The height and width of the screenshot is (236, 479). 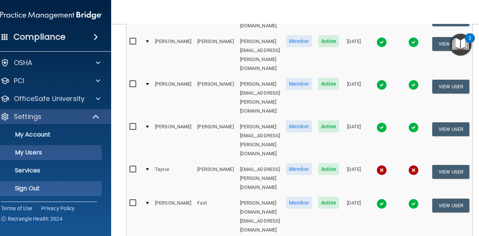 What do you see at coordinates (49, 99) in the screenshot?
I see `p: OfficeSafe University` at bounding box center [49, 99].